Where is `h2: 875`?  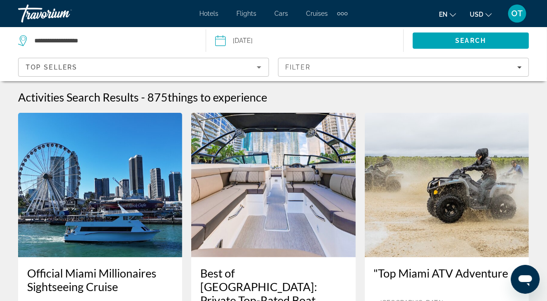
h2: 875 is located at coordinates (207, 97).